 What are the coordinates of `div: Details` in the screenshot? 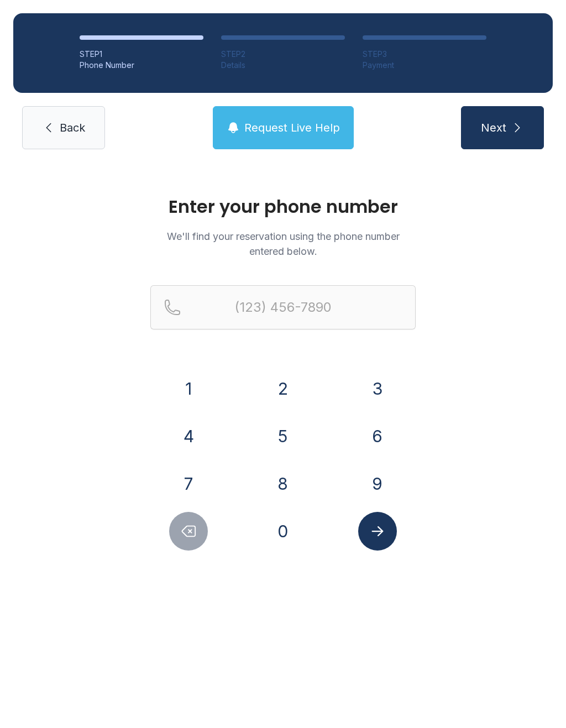 It's located at (283, 65).